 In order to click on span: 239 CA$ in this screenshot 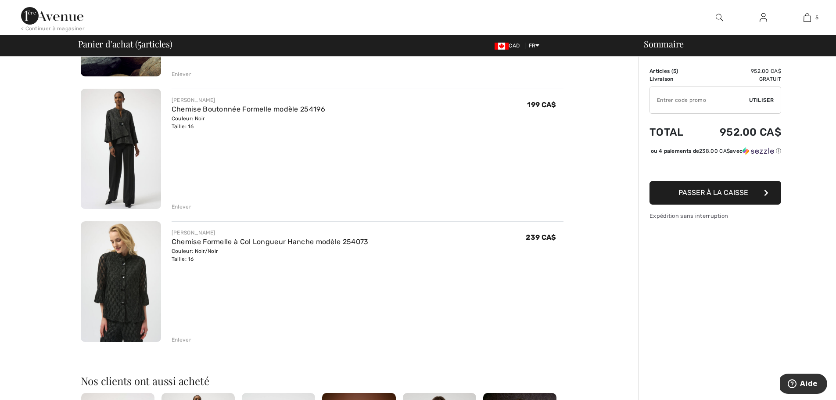, I will do `click(540, 237)`.